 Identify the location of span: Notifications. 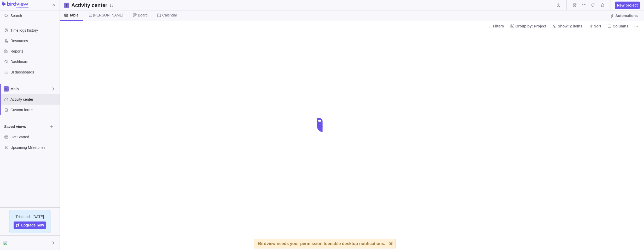
(602, 5).